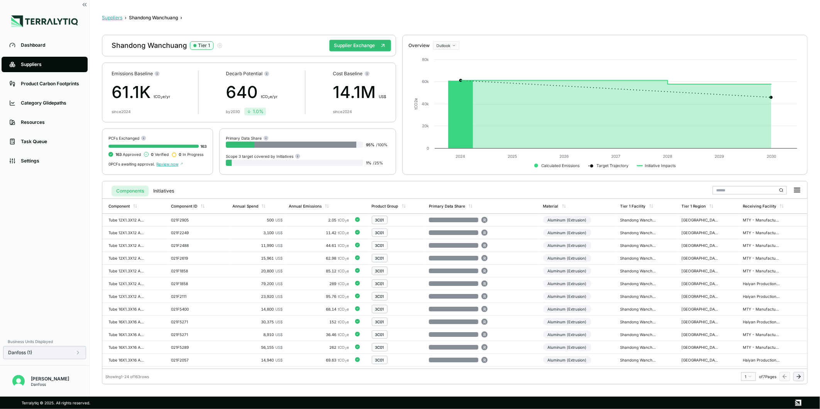  I want to click on div: Category Glidepaths, so click(50, 103).